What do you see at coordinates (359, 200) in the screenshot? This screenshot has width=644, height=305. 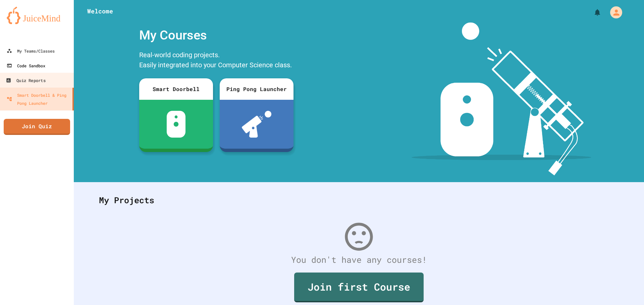 I see `div: My Projects` at bounding box center [359, 200].